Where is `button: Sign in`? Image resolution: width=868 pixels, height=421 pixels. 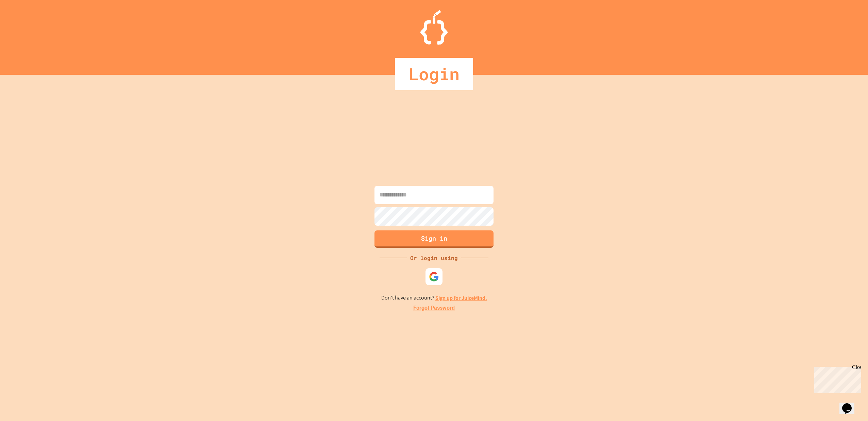 button: Sign in is located at coordinates (434, 238).